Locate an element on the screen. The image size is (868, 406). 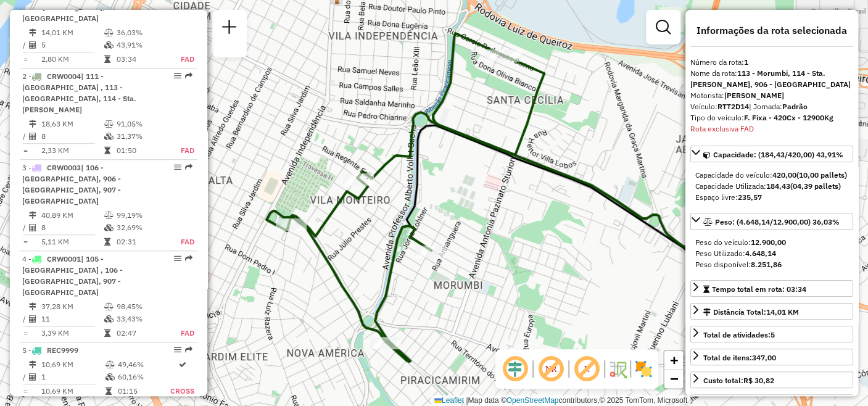
a: Distância Total:14,01 KM is located at coordinates (772, 311).